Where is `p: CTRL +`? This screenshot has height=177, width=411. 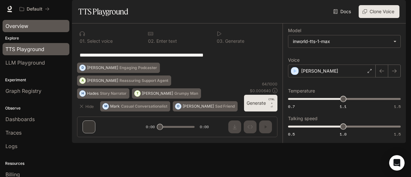 p: CTRL + is located at coordinates (272, 101).